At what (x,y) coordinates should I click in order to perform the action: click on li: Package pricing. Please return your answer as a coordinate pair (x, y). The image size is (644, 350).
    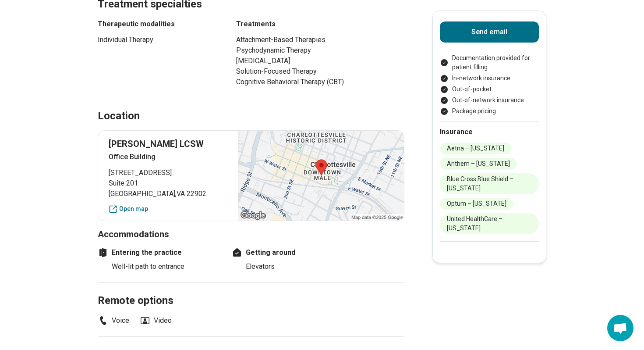
    Looking at the image, I should click on (490, 111).